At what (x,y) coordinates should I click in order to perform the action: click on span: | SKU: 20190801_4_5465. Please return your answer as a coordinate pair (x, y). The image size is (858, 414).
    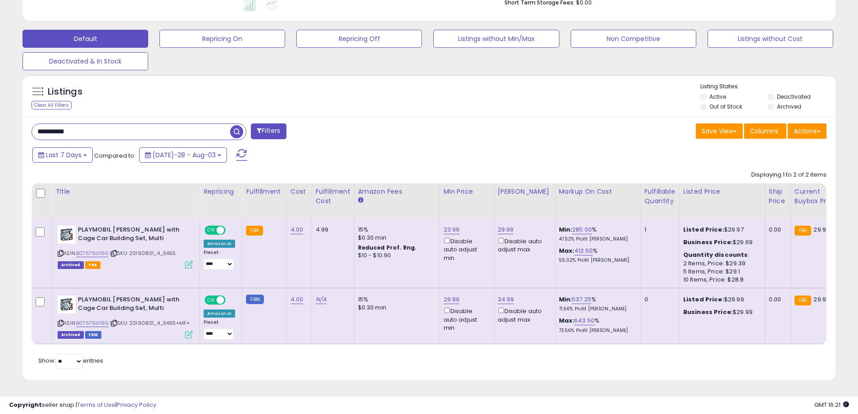
    Looking at the image, I should click on (143, 253).